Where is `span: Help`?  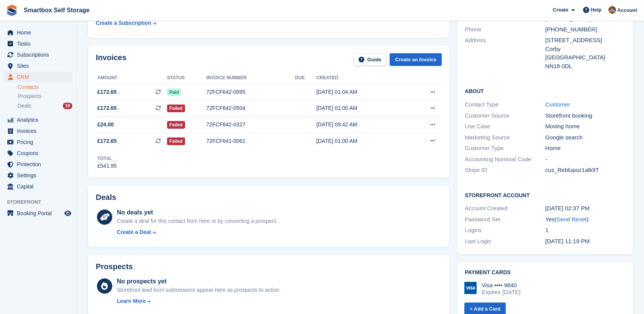
span: Help is located at coordinates (597, 10).